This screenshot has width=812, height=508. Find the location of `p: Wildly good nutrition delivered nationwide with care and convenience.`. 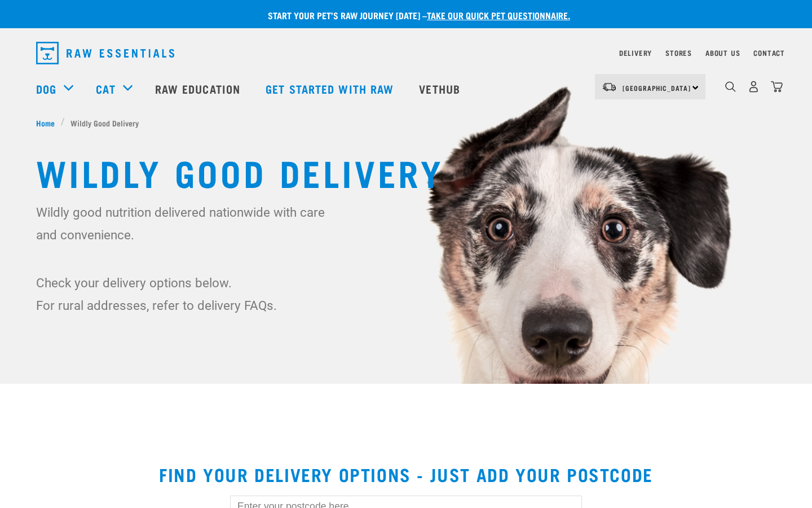

p: Wildly good nutrition delivered nationwide with care and convenience. is located at coordinates (184, 223).